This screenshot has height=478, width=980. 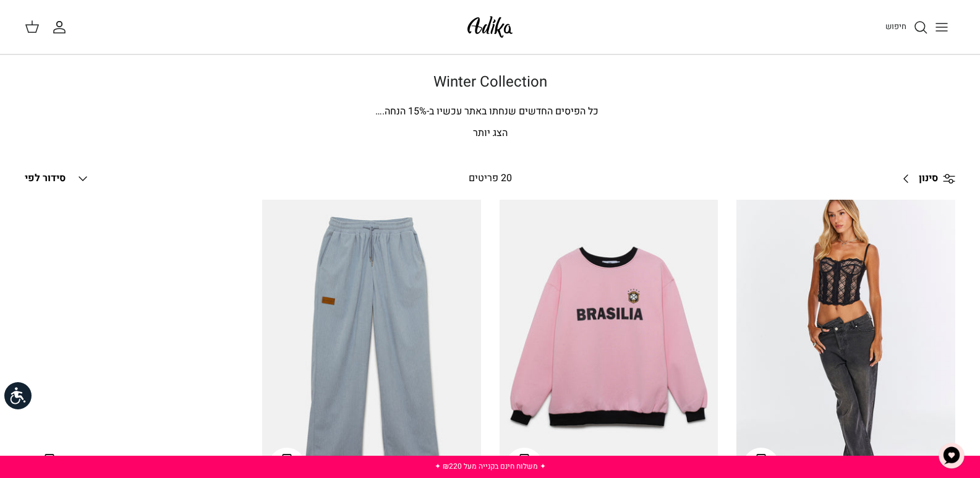 What do you see at coordinates (941, 27) in the screenshot?
I see `button: Toggle menu` at bounding box center [941, 27].